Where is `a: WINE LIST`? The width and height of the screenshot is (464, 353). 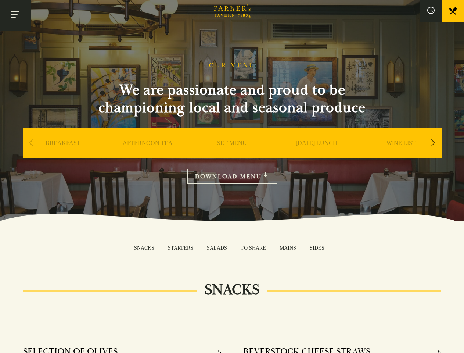
a: WINE LIST is located at coordinates (402, 154).